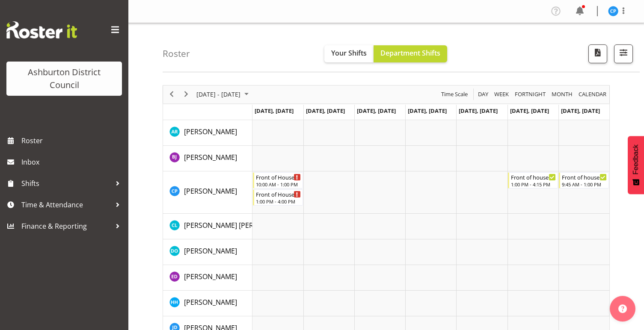 The height and width of the screenshot is (330, 644). Describe the element at coordinates (530, 94) in the screenshot. I see `span: Fortnight` at that location.